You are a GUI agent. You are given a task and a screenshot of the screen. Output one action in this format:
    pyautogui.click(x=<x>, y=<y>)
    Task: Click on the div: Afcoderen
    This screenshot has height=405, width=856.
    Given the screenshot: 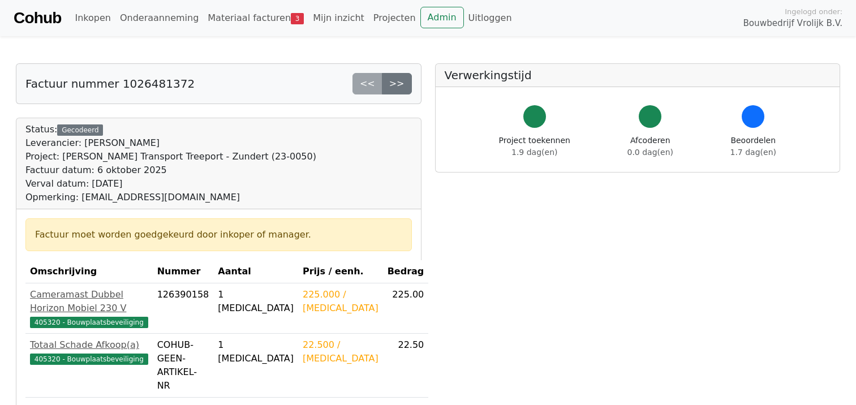 What is the action you would take?
    pyautogui.click(x=650, y=147)
    